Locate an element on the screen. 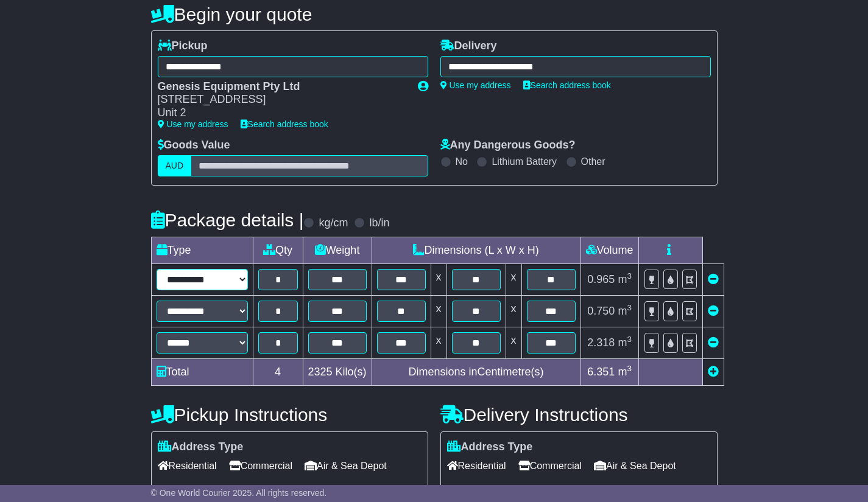  td: Total is located at coordinates (202, 372).